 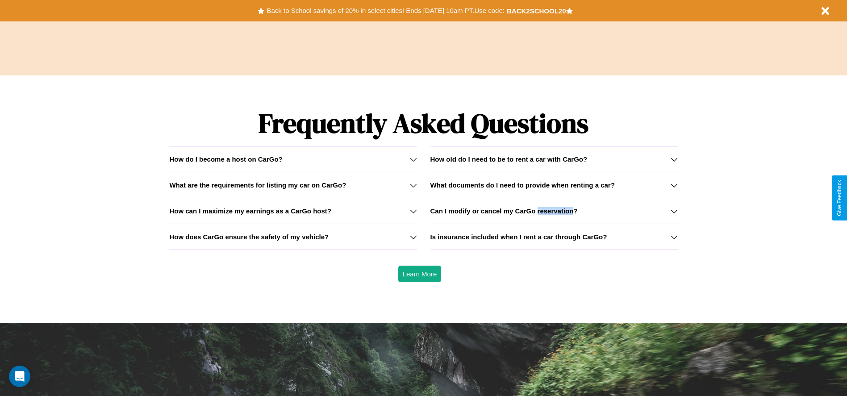 I want to click on h1: Frequently Asked Questions, so click(x=423, y=123).